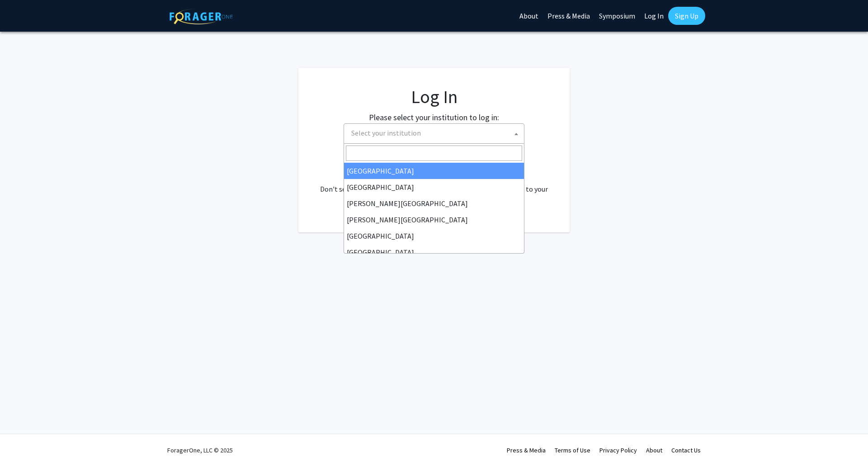 The width and height of the screenshot is (868, 466). I want to click on h1: Log In, so click(434, 97).